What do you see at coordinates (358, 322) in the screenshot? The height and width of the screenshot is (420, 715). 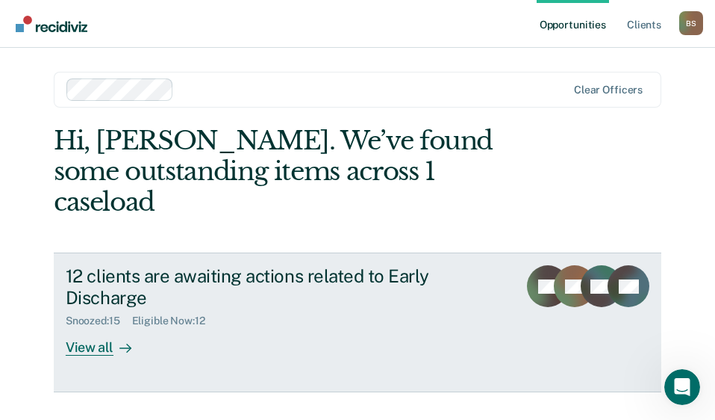 I see `a: 12 clients are awaiting actions related to Early DischargeSnoozed:15Eligible Now:12View all` at bounding box center [358, 322].